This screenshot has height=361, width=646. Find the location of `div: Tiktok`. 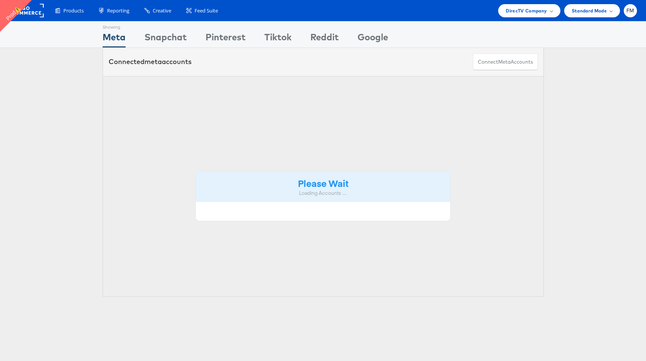

div: Tiktok is located at coordinates (278, 39).